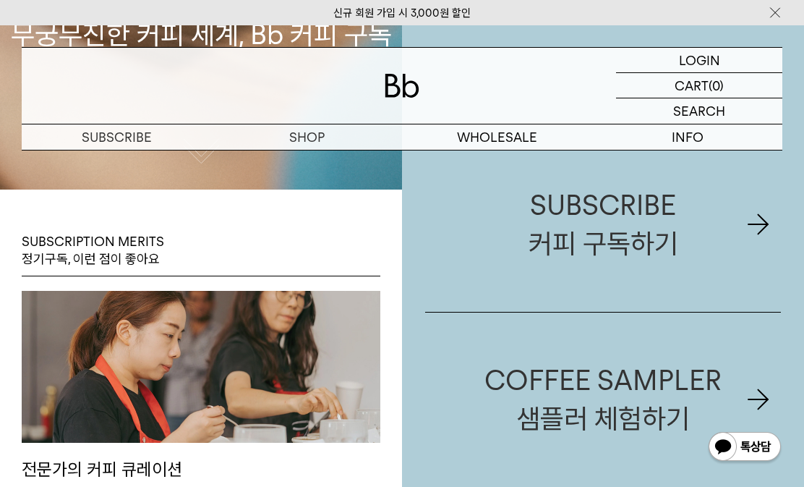 The height and width of the screenshot is (487, 804). I want to click on a: SUBSCRIBE, so click(116, 137).